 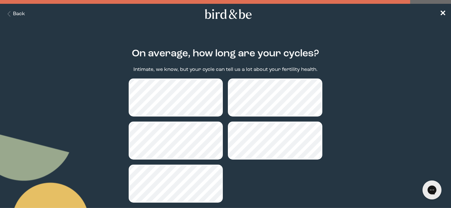 I want to click on button: Open gorgias live chat, so click(x=13, y=12).